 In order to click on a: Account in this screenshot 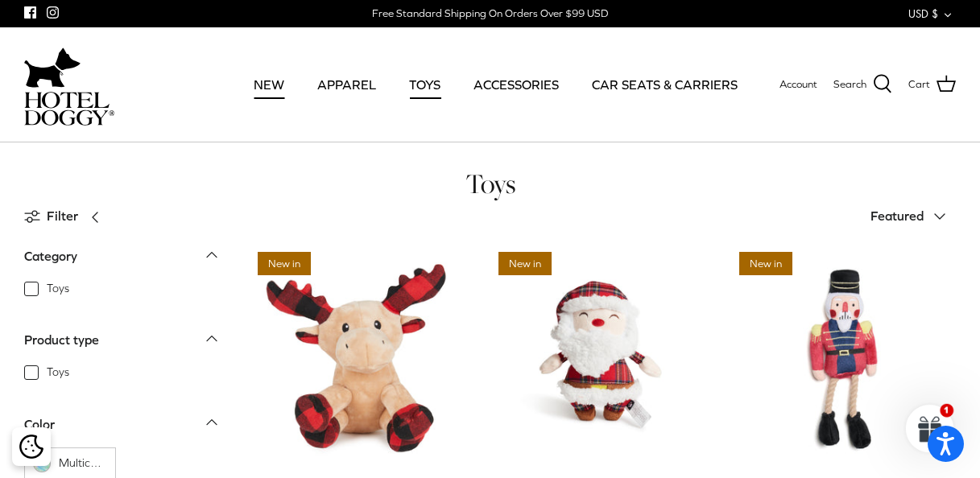, I will do `click(798, 84)`.